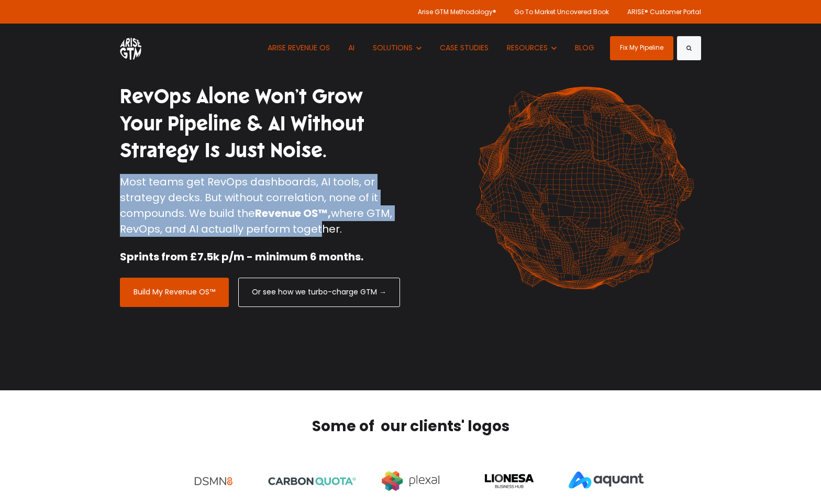 The width and height of the screenshot is (821, 504). I want to click on span: Show submenu for RESOURCES, so click(507, 43).